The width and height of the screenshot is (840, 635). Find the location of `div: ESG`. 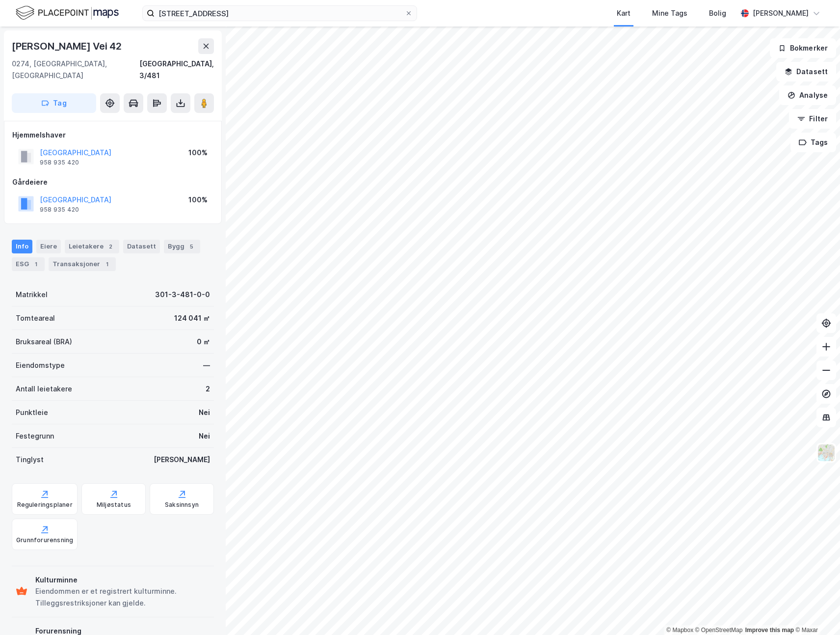

div: ESG is located at coordinates (28, 264).